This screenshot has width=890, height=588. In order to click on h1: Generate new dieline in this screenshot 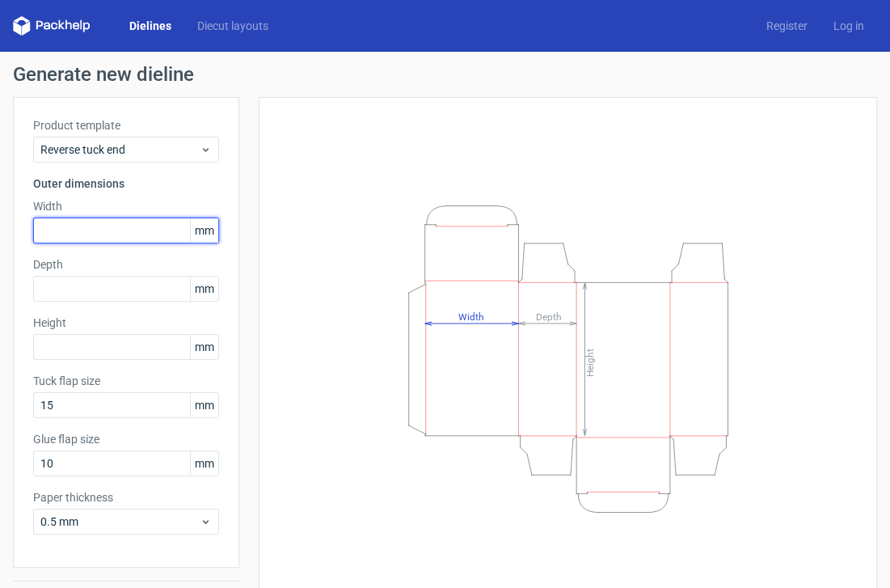, I will do `click(445, 75)`.